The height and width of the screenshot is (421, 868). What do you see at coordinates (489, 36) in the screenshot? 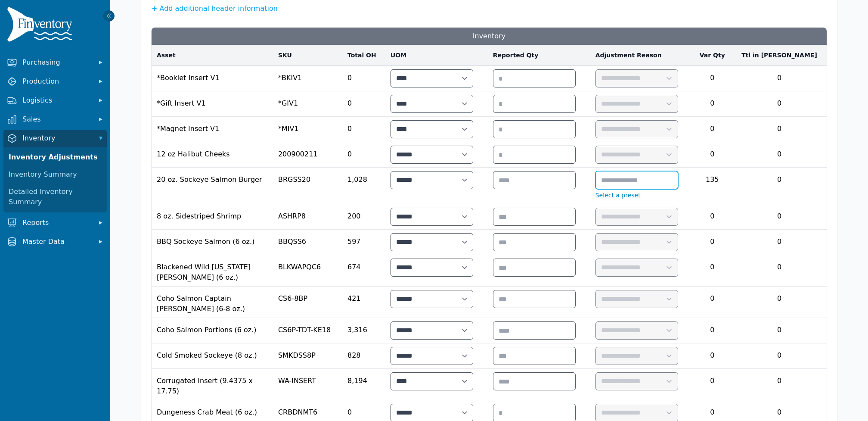
I see `h3: Inventory` at bounding box center [489, 36].